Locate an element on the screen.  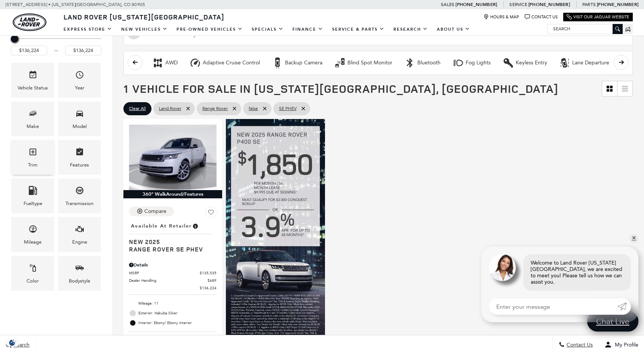
a: Submit is located at coordinates (624, 307).